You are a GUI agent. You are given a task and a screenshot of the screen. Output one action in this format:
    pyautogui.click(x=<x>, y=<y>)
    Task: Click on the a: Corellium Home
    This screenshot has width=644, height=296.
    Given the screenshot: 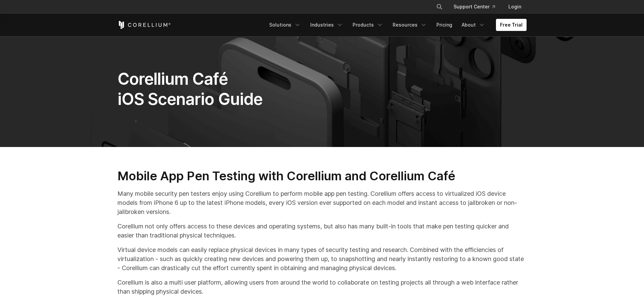 What is the action you would take?
    pyautogui.click(x=144, y=25)
    